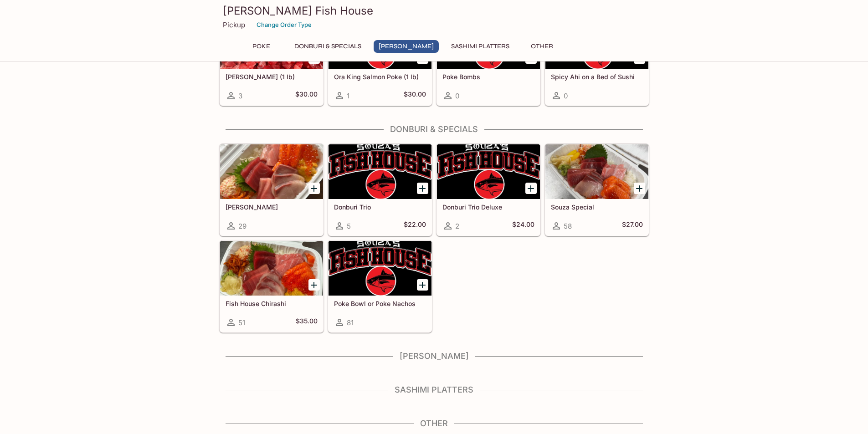 The image size is (868, 434). I want to click on button: Change Order Type, so click(284, 25).